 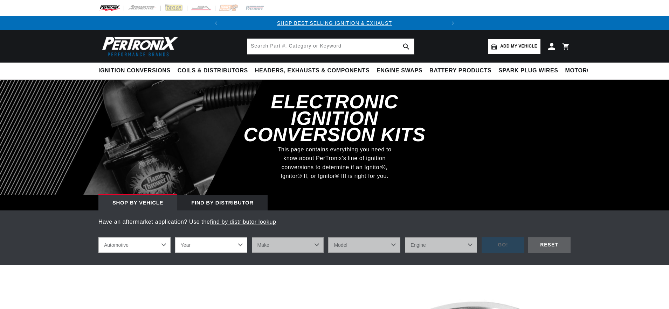 I want to click on summary: Spark Plug Wires, so click(x=528, y=71).